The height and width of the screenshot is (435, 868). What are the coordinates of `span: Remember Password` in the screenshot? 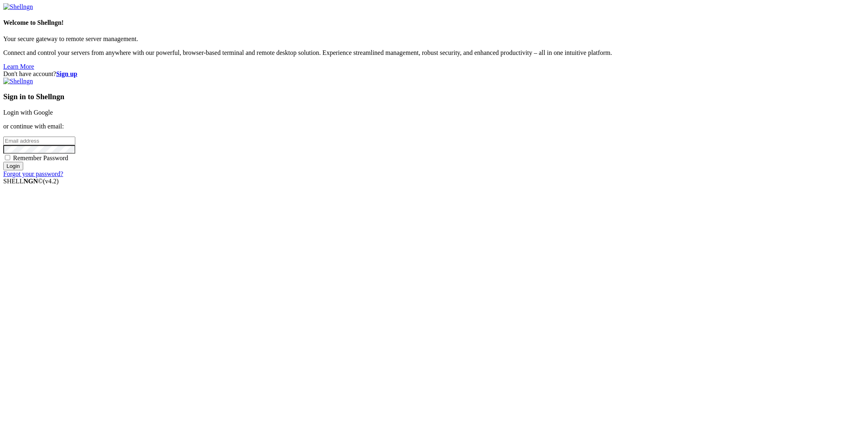 It's located at (41, 158).